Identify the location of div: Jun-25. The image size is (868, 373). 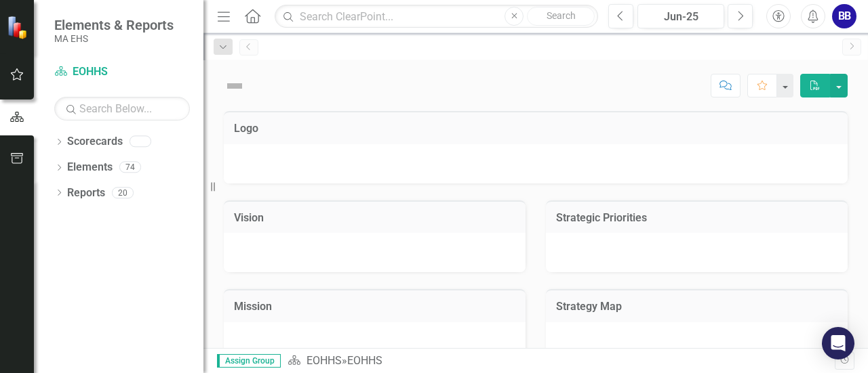
(681, 17).